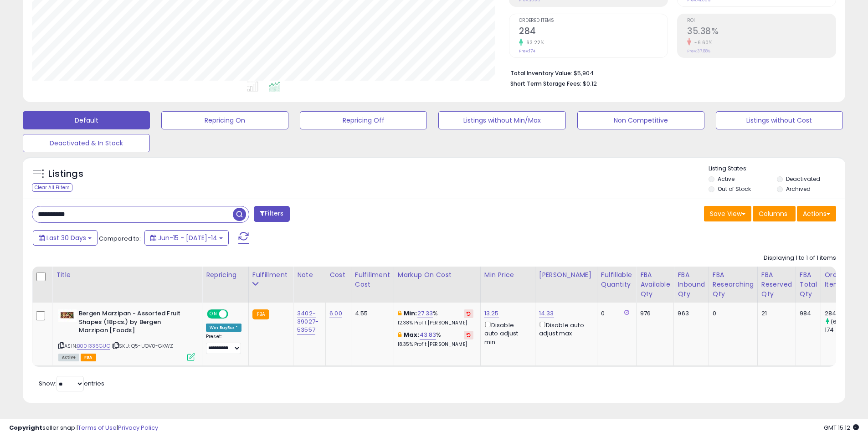 The image size is (868, 437). What do you see at coordinates (593, 21) in the screenshot?
I see `span: Ordered Items` at bounding box center [593, 21].